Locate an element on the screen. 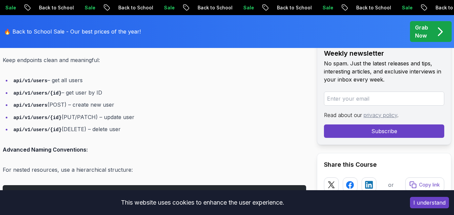 Image resolution: width=454 pixels, height=215 pixels. p: Copy link is located at coordinates (430, 185).